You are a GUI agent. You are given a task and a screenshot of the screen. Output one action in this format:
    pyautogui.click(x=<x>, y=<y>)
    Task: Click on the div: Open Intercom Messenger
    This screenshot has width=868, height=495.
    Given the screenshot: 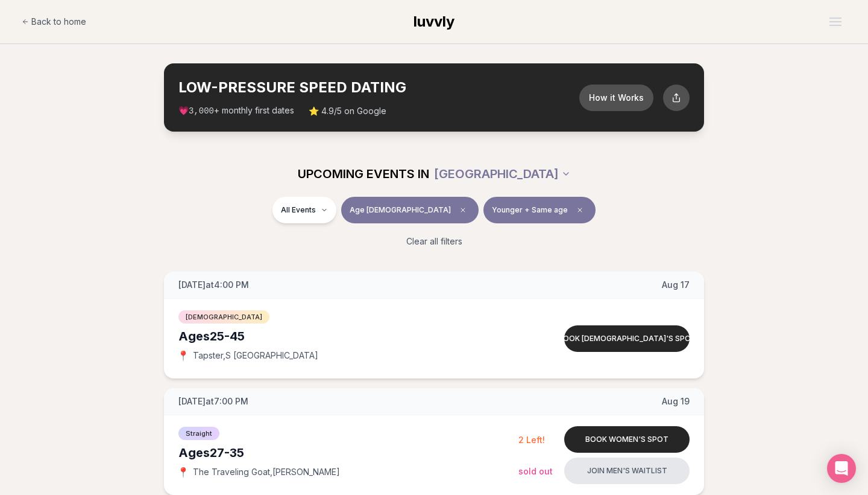 What is the action you would take?
    pyautogui.click(x=842, y=469)
    